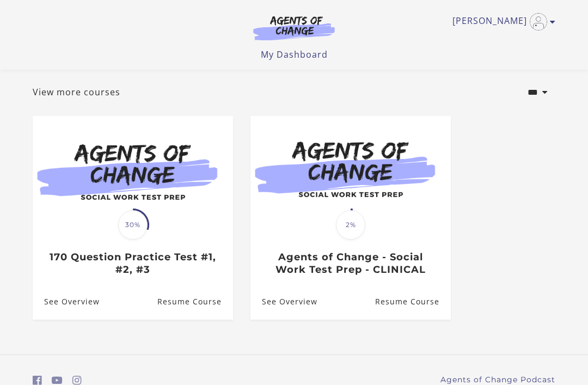  What do you see at coordinates (76, 92) in the screenshot?
I see `a: View more courses` at bounding box center [76, 92].